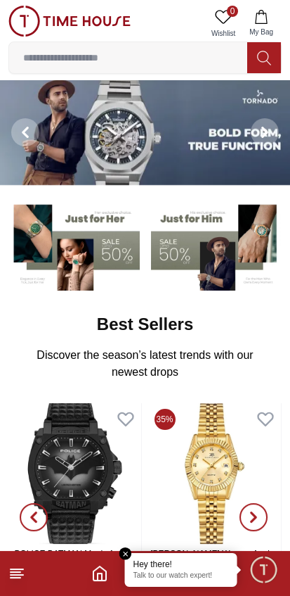 Image resolution: width=290 pixels, height=596 pixels. What do you see at coordinates (181, 564) in the screenshot?
I see `div: Hey there!` at bounding box center [181, 564].